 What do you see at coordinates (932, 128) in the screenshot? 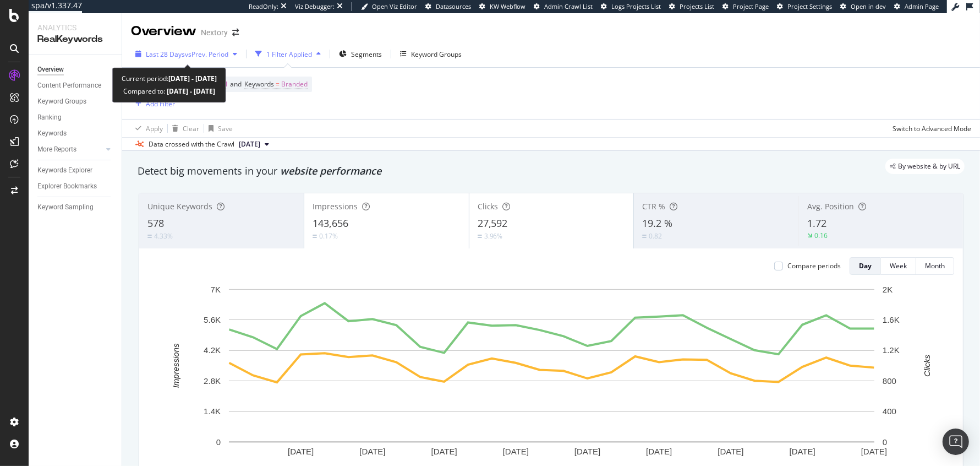
I see `div: Switch to Advanced Mode` at bounding box center [932, 128].